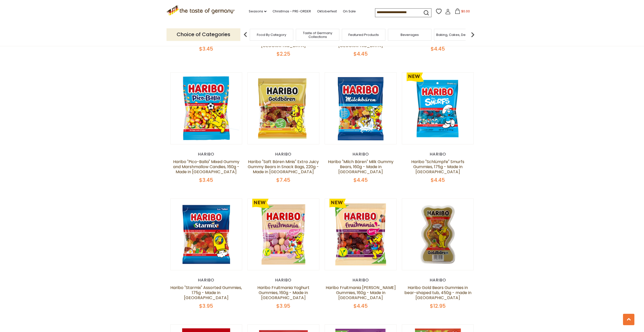  I want to click on a: Food By Category, so click(271, 35).